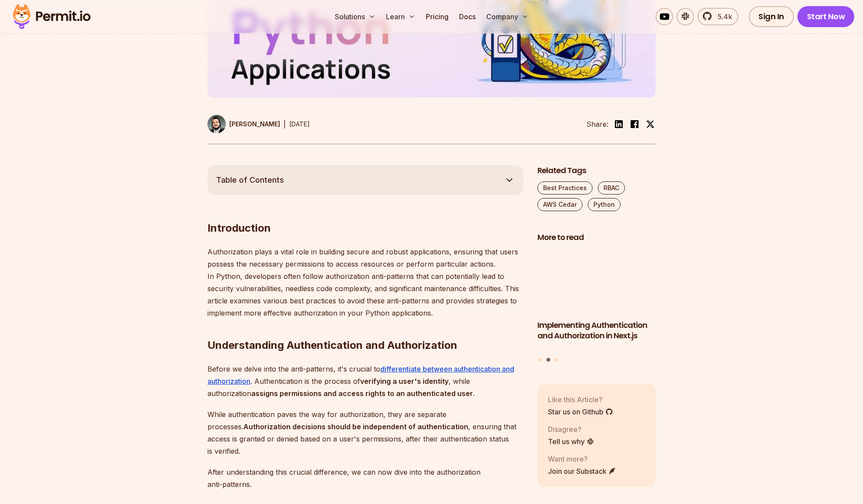  What do you see at coordinates (216, 124) in the screenshot?
I see `img: Gabriel L. Manor` at bounding box center [216, 124].